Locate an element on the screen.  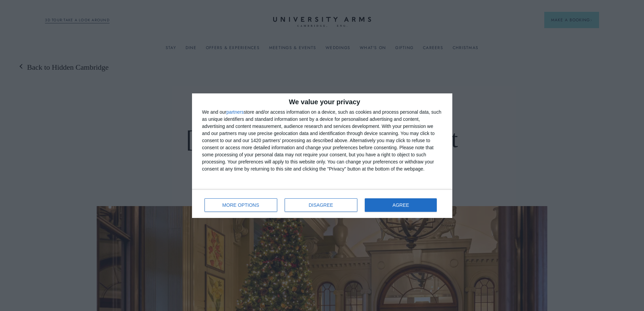
span: MORE OPTIONS is located at coordinates (241, 205).